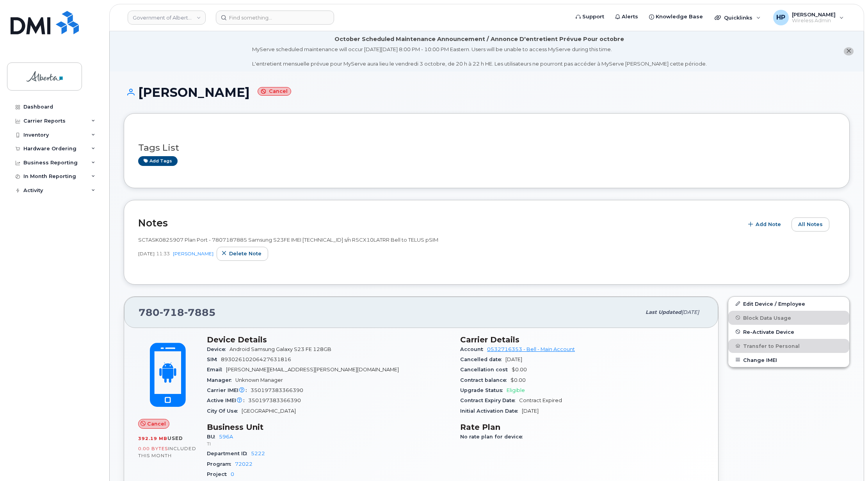 The image size is (868, 481). Describe the element at coordinates (221, 380) in the screenshot. I see `span: Manager` at that location.